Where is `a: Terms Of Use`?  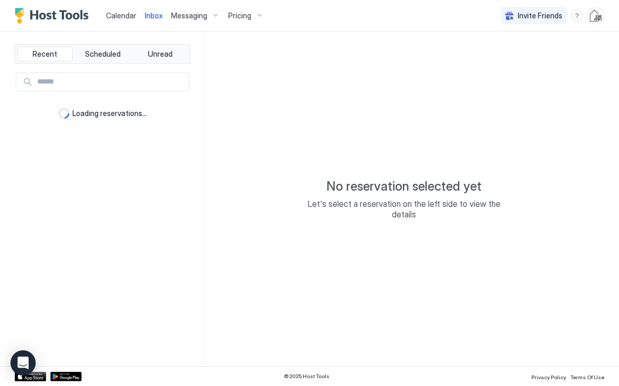
a: Terms Of Use is located at coordinates (587, 376).